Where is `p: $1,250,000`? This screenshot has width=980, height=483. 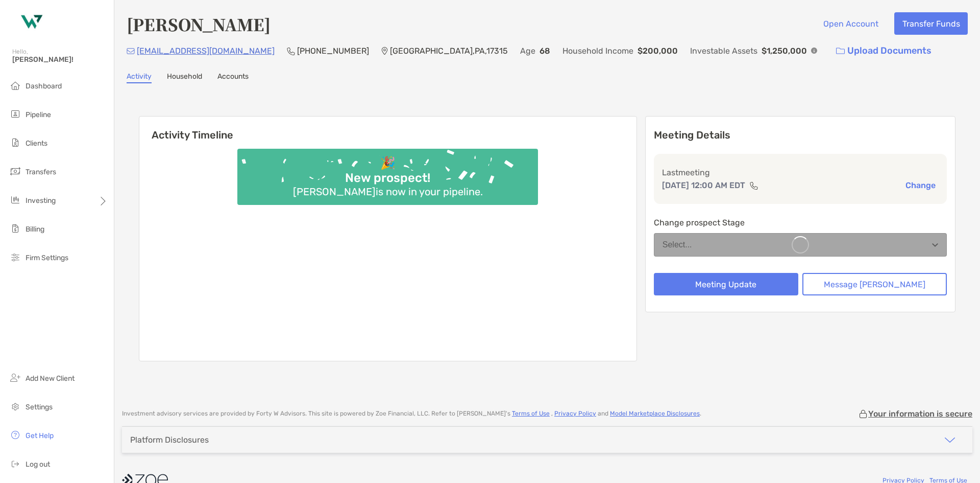
p: $1,250,000 is located at coordinates (784, 51).